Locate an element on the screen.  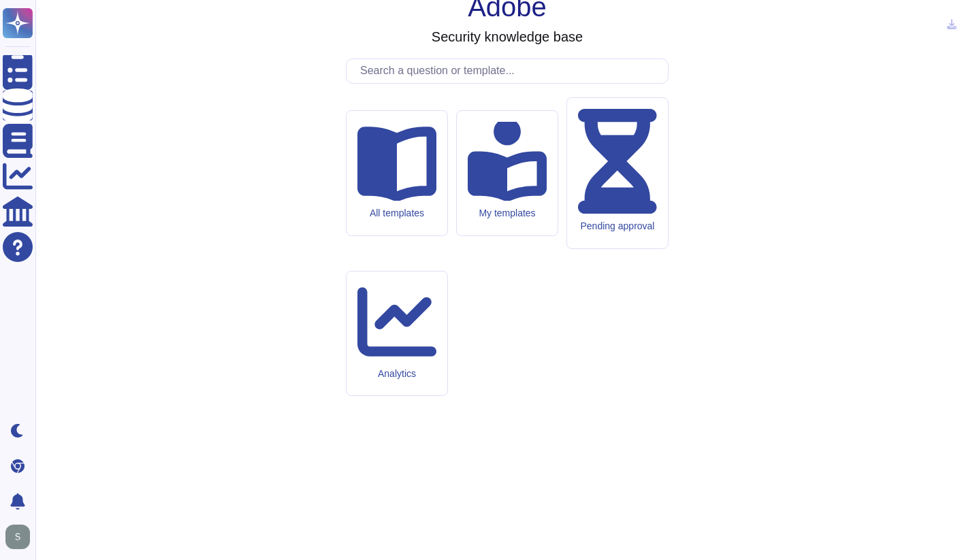
input: Search a question or template... is located at coordinates (510, 71).